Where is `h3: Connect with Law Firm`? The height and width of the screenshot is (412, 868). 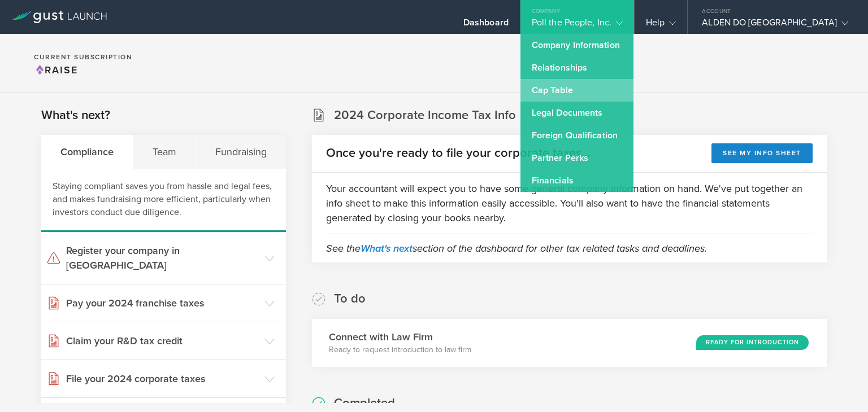 h3: Connect with Law Firm is located at coordinates (400, 337).